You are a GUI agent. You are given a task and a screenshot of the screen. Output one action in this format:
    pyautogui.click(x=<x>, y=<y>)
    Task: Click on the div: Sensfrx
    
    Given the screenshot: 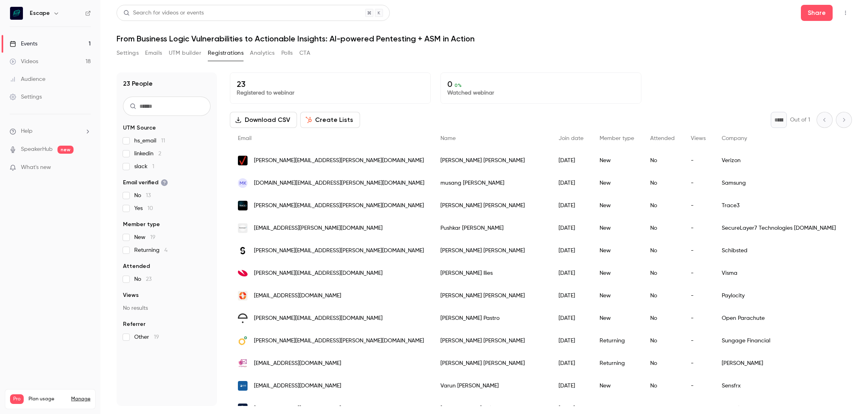 What is the action you would take?
    pyautogui.click(x=779, y=386)
    